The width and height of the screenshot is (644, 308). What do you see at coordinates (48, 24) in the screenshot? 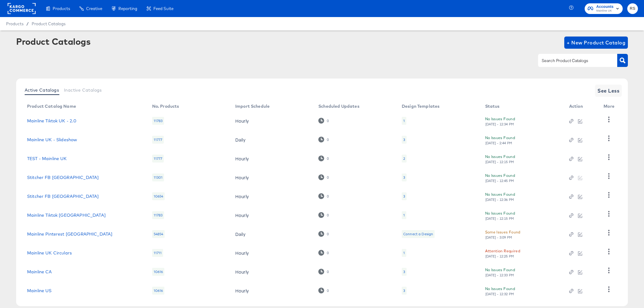
I see `a: Product Catalogs` at bounding box center [48, 24].